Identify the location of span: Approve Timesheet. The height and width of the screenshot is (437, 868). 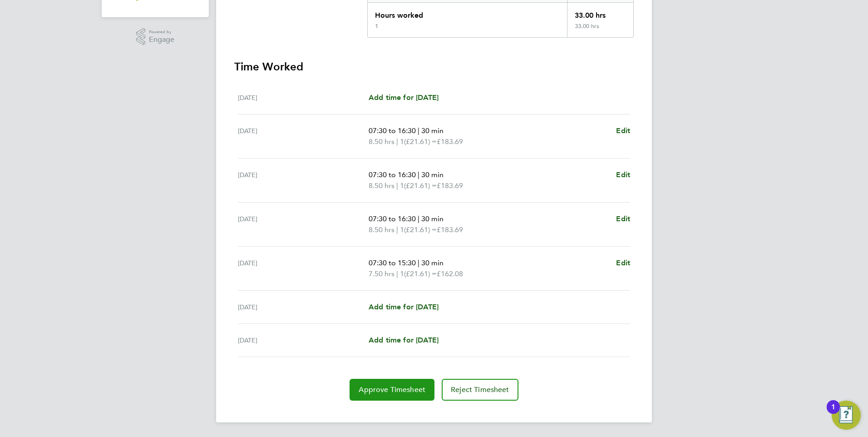
(392, 390).